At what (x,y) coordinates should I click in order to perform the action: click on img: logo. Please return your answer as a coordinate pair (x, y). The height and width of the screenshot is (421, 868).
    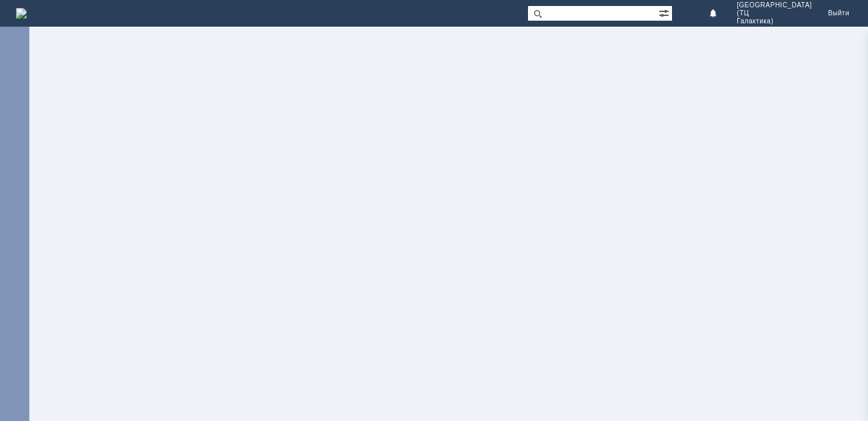
    Looking at the image, I should click on (21, 13).